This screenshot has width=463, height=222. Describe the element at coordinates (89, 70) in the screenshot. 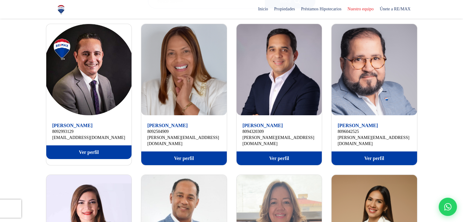

I see `img: Abrahan Batista` at that location.